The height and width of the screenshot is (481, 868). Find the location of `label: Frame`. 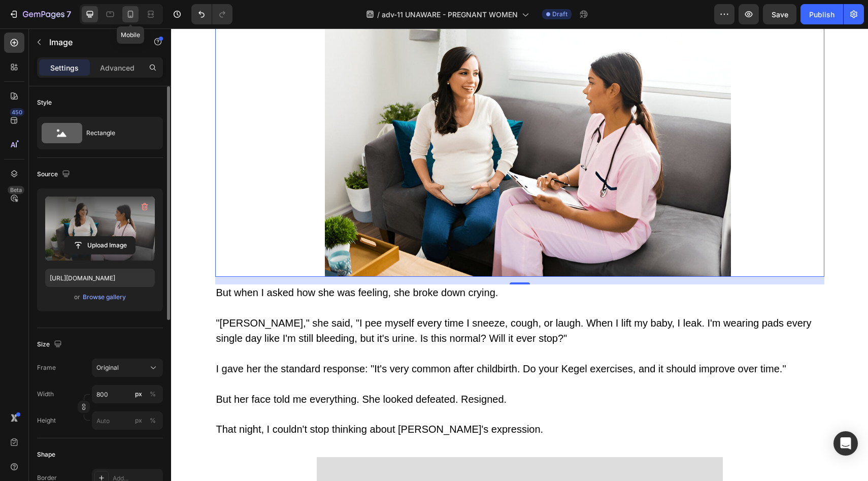

label: Frame is located at coordinates (46, 368).